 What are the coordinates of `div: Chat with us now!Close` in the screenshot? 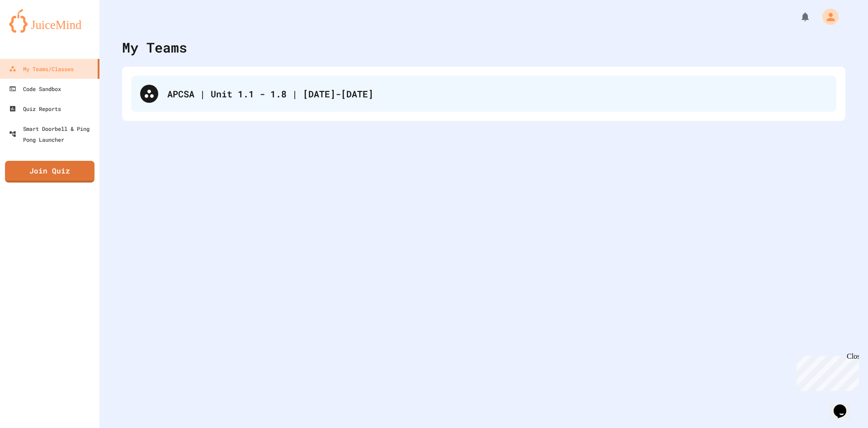 It's located at (33, 31).